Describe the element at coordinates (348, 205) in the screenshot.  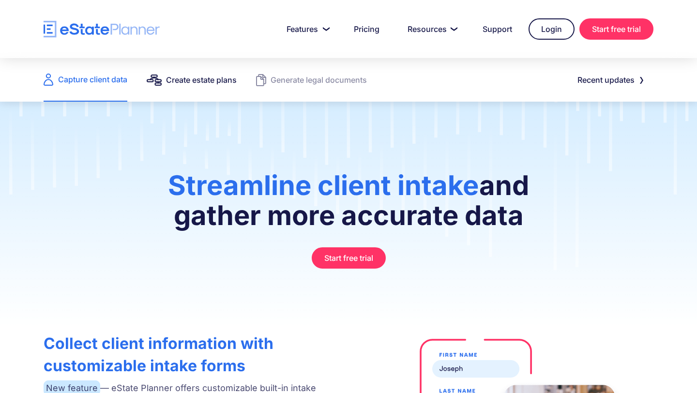
I see `h1: and gather more accurate data` at that location.